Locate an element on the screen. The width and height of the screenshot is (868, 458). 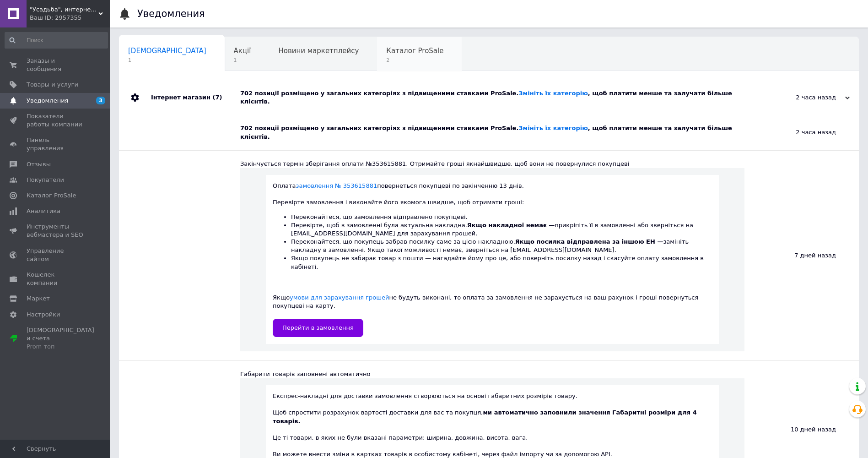
span: Инструменты вебмастера и SEO is located at coordinates (55, 230).